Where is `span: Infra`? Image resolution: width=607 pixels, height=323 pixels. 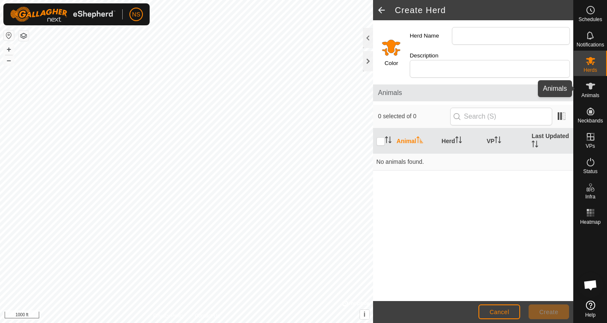 span: Infra is located at coordinates (590, 197).